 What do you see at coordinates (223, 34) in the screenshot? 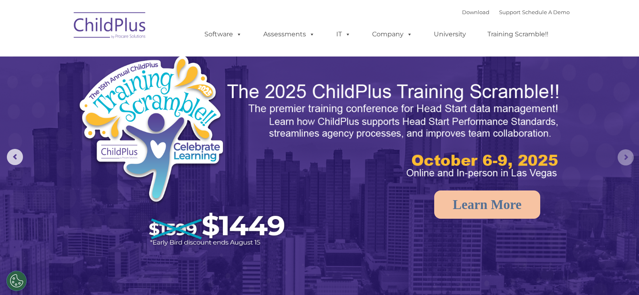
I see `a: Software` at bounding box center [223, 34].